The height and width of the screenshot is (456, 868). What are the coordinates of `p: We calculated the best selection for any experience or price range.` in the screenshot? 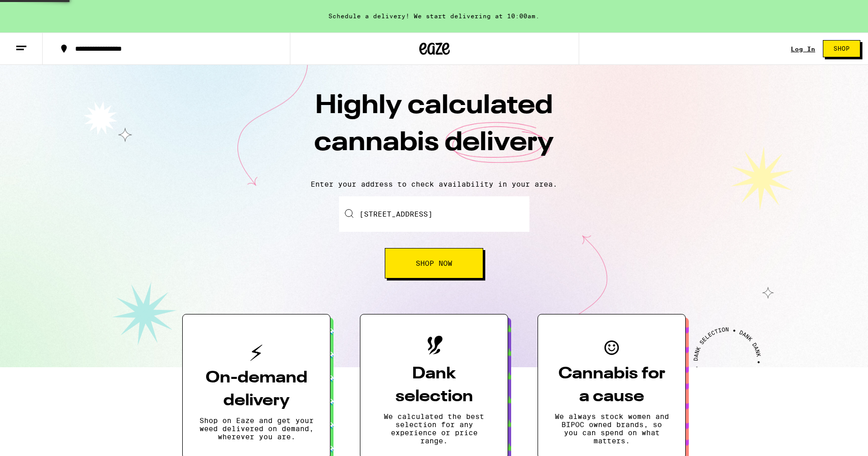 It's located at (434, 428).